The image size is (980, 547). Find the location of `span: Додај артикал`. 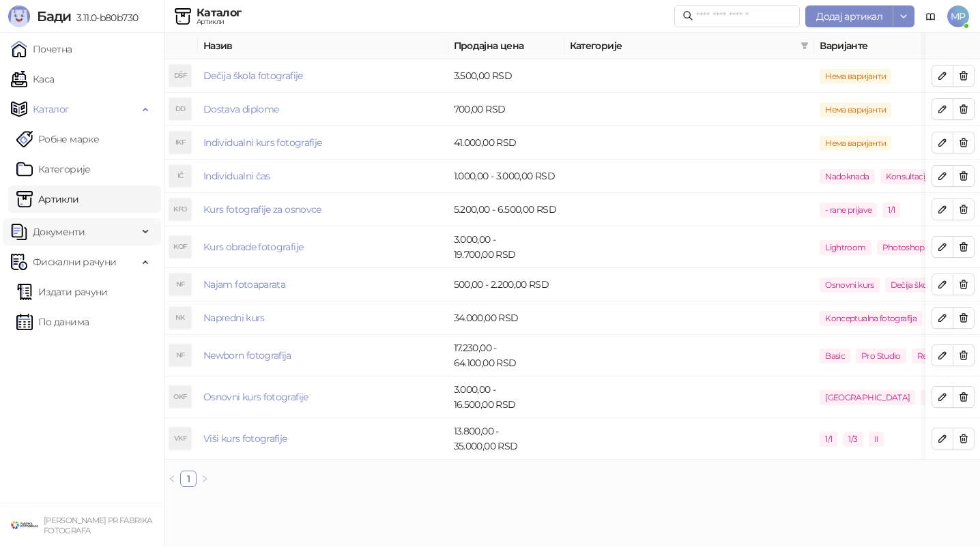

span: Додај артикал is located at coordinates (849, 16).